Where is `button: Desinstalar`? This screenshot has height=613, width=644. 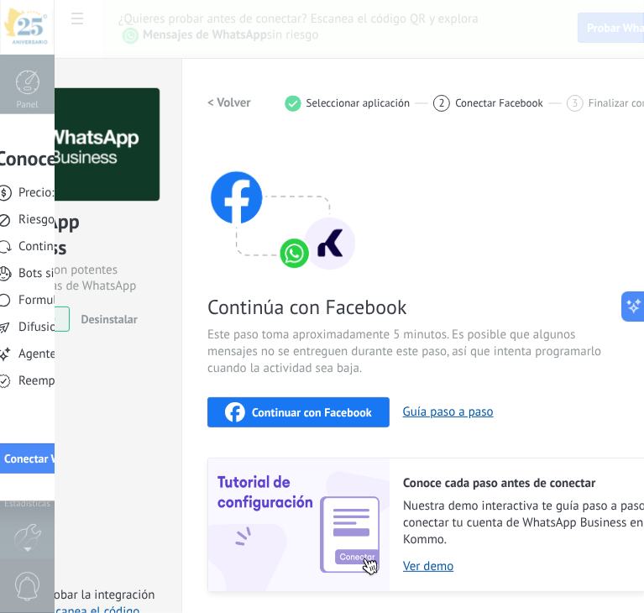 button: Desinstalar is located at coordinates (105, 319).